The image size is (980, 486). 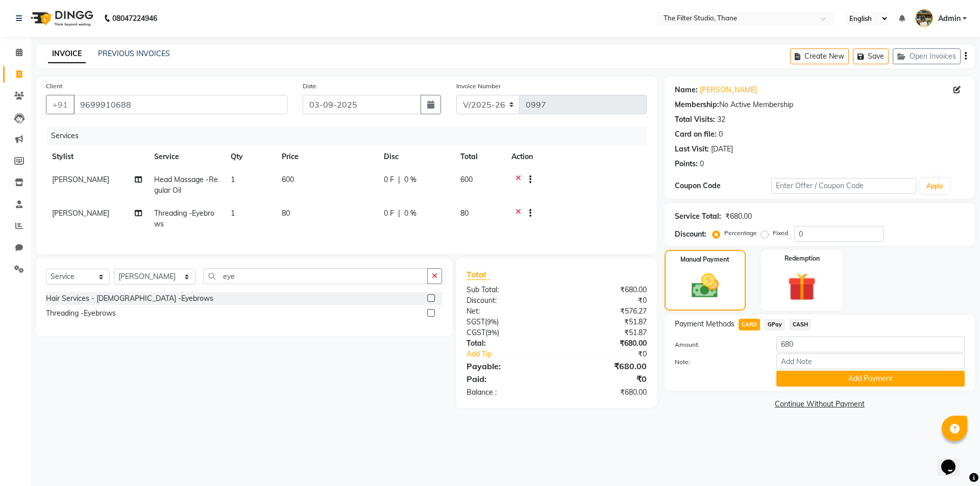 What do you see at coordinates (480, 156) in the screenshot?
I see `th: Total` at bounding box center [480, 156].